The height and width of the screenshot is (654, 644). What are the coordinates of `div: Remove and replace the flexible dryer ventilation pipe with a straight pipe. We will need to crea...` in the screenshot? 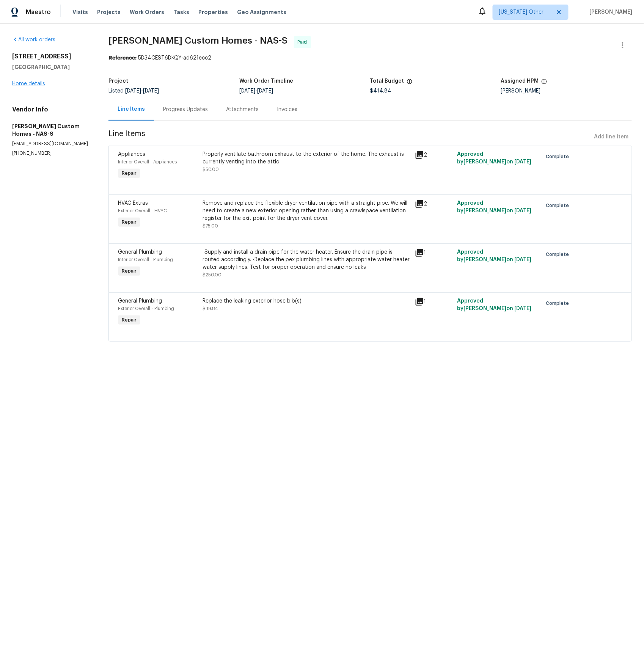 It's located at (306, 211).